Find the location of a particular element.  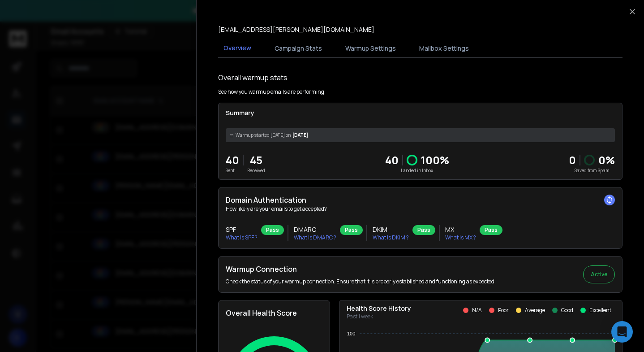

tspan: 100 is located at coordinates (351, 333).